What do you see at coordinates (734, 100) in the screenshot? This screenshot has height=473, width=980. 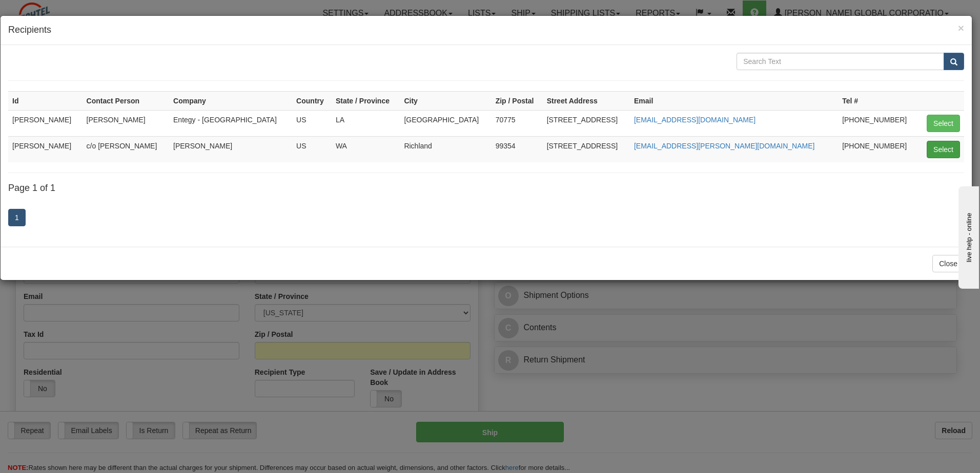 I see `th: Email` at bounding box center [734, 100].